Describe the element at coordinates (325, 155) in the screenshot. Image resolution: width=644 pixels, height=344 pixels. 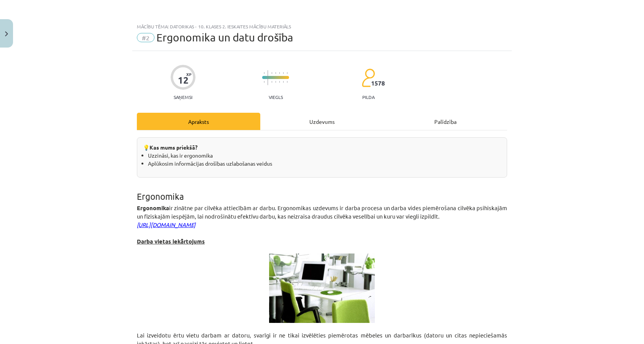
I see `li: Uzzināsi, kas ir ergonomika` at that location.